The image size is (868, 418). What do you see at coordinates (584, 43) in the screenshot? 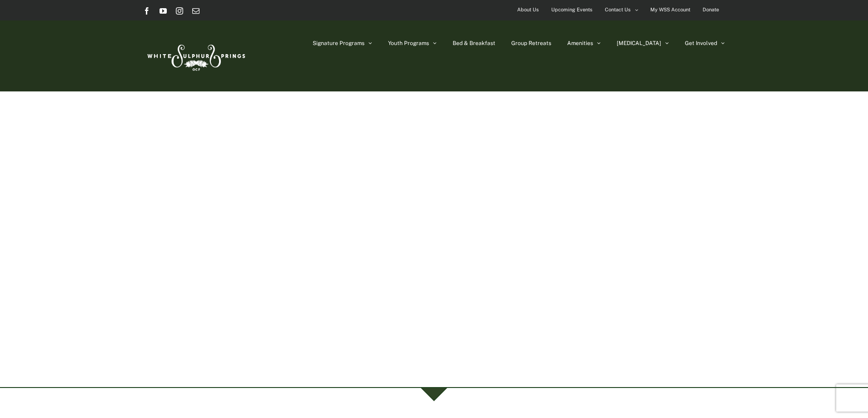
I see `a: Amenities` at bounding box center [584, 43].